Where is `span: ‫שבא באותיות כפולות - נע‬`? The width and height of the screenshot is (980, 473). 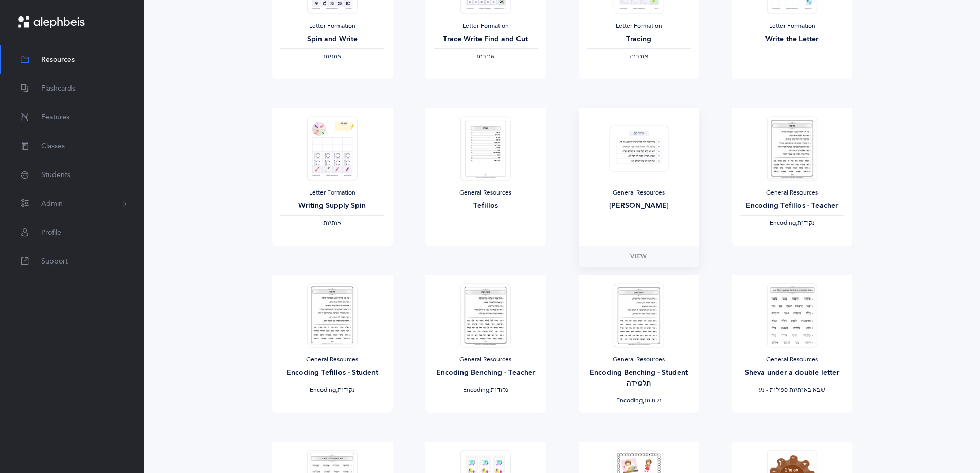 span: ‫שבא באותיות כפולות - נע‬ is located at coordinates (792, 390).